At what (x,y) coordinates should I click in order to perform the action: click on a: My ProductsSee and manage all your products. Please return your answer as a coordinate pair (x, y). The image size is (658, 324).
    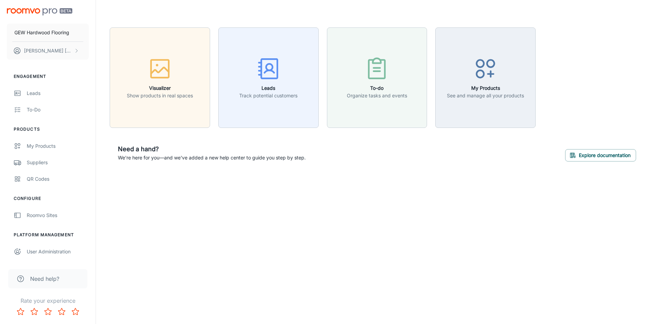
    Looking at the image, I should click on (485, 77).